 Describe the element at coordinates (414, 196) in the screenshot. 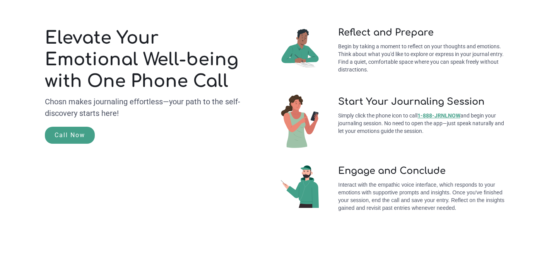

I see `p: Interact with the empathic voice interface, which responds to your emotions with supportive promp...` at that location.